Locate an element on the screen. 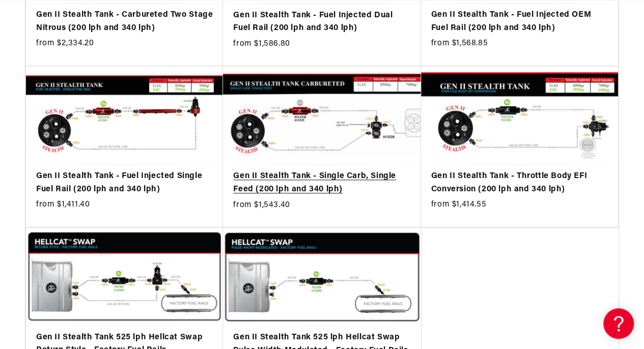 The image size is (644, 349). a: Gen II Stealth Tank - Fuel Injected Single Fuel Rail (200 lph and 340 lph) is located at coordinates (125, 183).